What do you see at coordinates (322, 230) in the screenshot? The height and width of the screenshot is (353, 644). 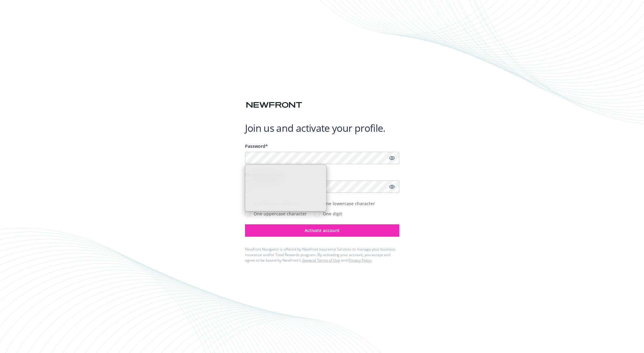 I see `span: Activate account` at bounding box center [322, 230].